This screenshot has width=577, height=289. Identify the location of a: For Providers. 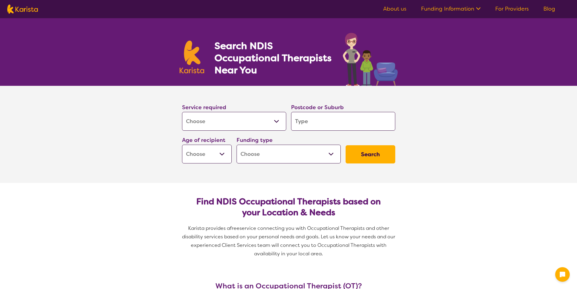
(512, 9).